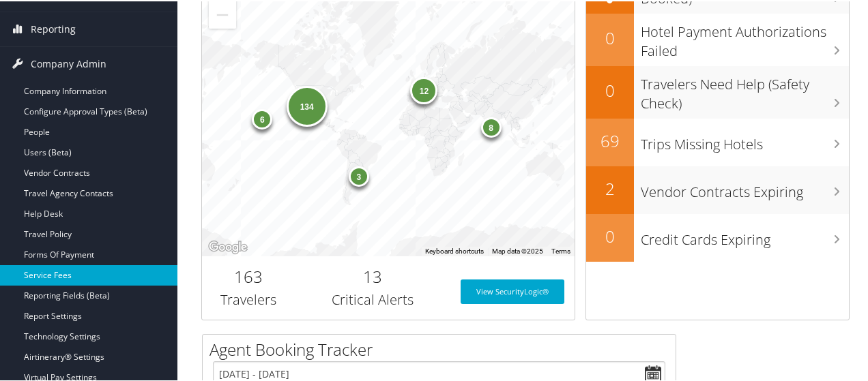 The width and height of the screenshot is (868, 381). What do you see at coordinates (228, 246) in the screenshot?
I see `a: Open this area in Google Maps (opens a new window)` at bounding box center [228, 246].